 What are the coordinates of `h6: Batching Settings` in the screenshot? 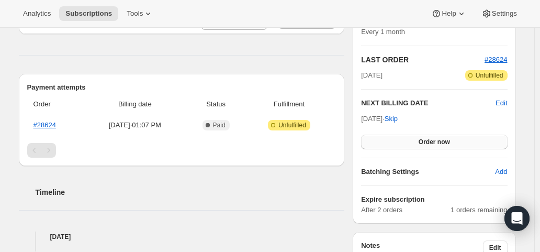 It's located at (428, 172).